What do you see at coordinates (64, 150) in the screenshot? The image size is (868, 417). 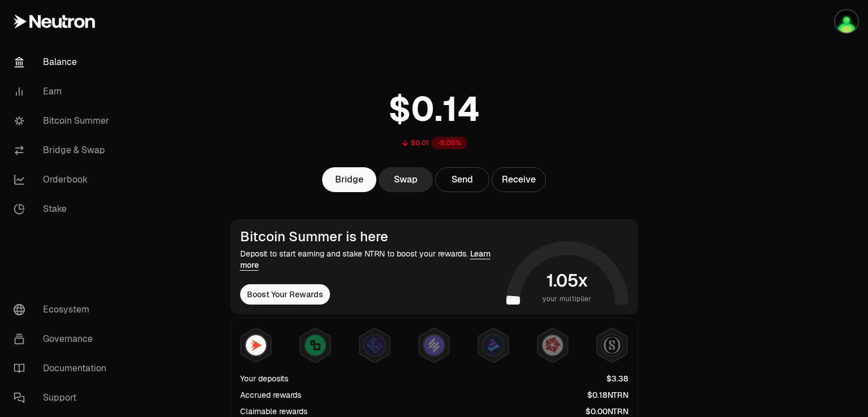 I see `a: Bridge & Swap` at bounding box center [64, 150].